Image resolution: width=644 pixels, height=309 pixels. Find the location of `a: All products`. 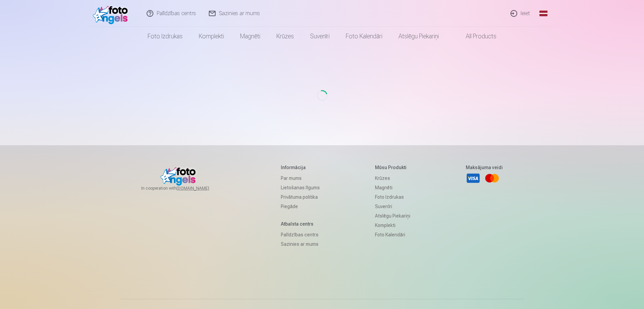

a: All products is located at coordinates (476, 36).